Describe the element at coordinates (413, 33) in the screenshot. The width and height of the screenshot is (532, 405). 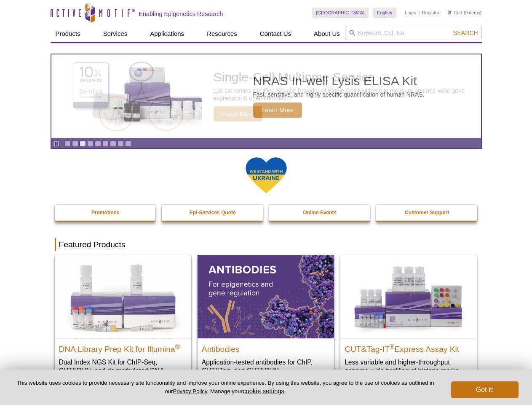
I see `input: Keyword, Cat. No.` at that location.